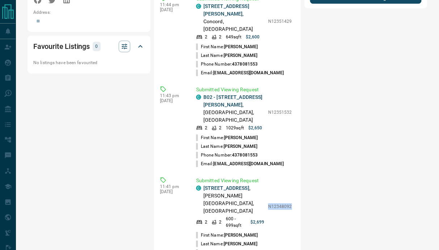 The image size is (439, 250). Describe the element at coordinates (280, 112) in the screenshot. I see `p: N12351532` at that location.